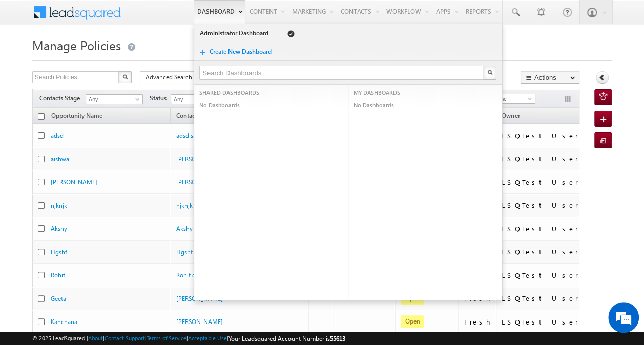  Describe the element at coordinates (510, 115) in the screenshot. I see `span: Owner` at that location.